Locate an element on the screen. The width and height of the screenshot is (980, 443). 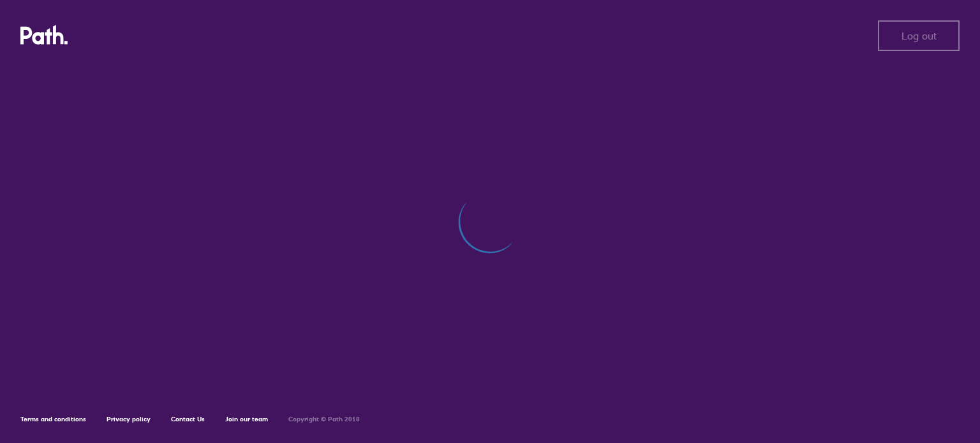
a: Terms and conditions is located at coordinates (53, 419).